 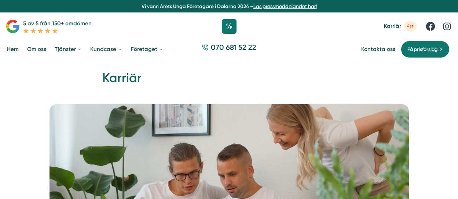 I want to click on a: Hem, so click(x=13, y=50).